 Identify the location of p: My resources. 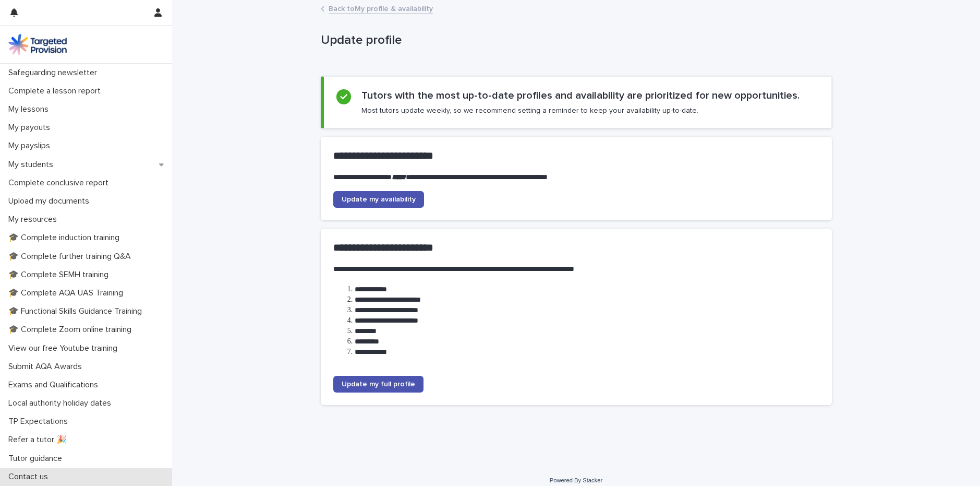
(35, 219).